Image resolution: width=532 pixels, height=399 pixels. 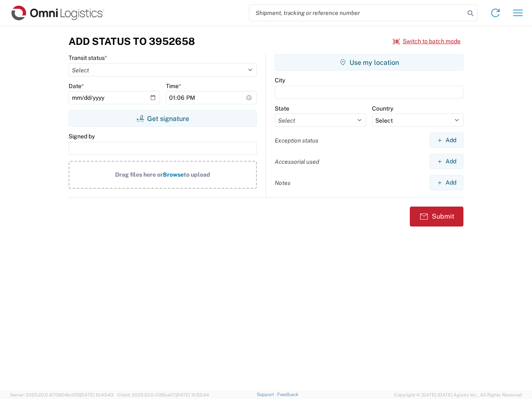 I want to click on label: Date, so click(x=76, y=86).